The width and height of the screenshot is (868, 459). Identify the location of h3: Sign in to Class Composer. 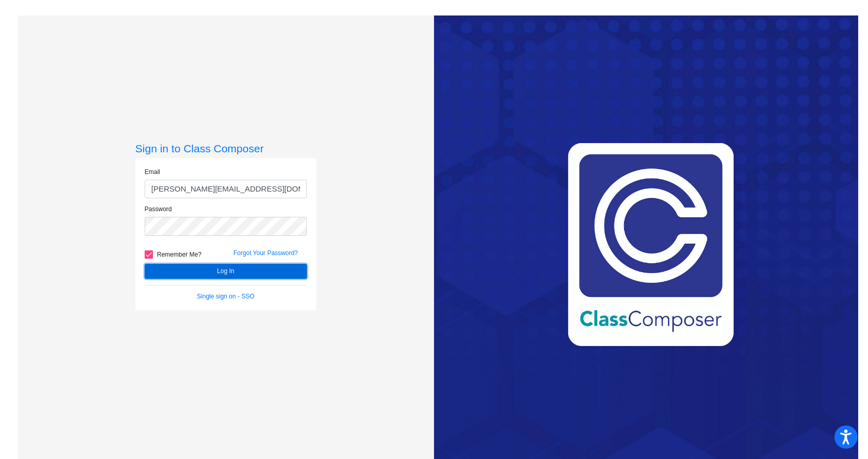
(226, 149).